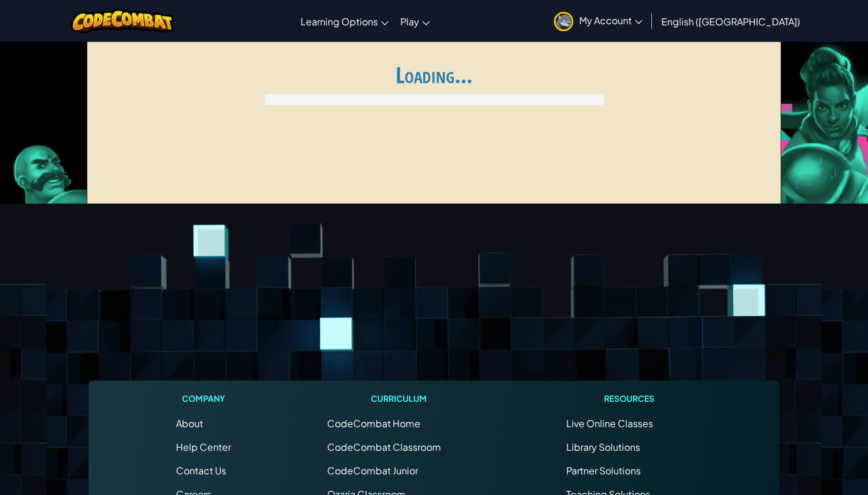  I want to click on a: CodeCombat Classroom, so click(384, 447).